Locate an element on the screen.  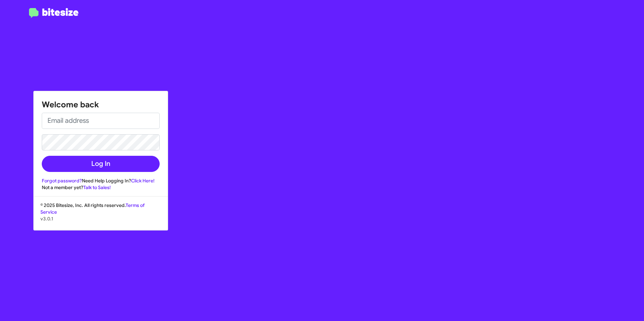
h1: Welcome back is located at coordinates (101, 105).